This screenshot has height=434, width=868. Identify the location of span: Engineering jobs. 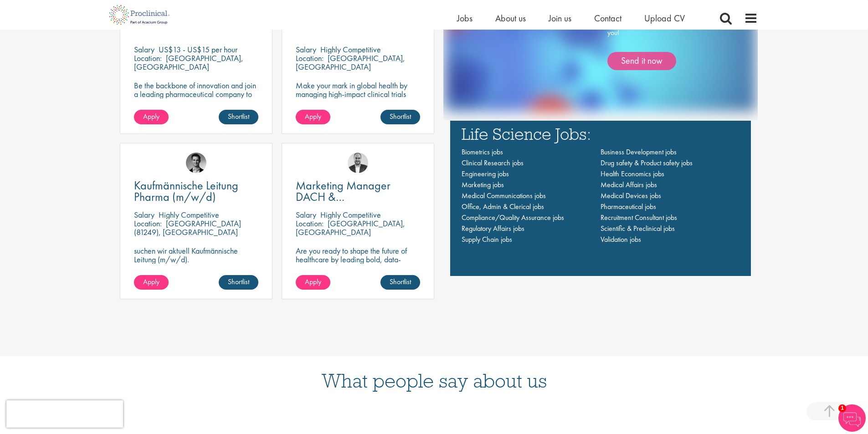
(485, 173).